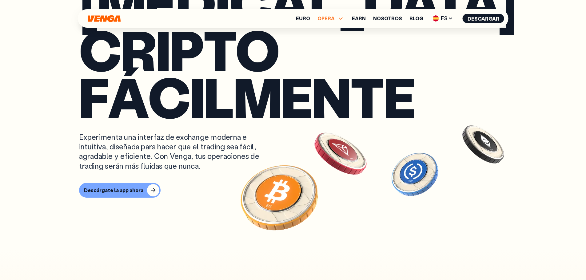 This screenshot has height=280, width=586. What do you see at coordinates (483, 18) in the screenshot?
I see `a: Descargar` at bounding box center [483, 18].